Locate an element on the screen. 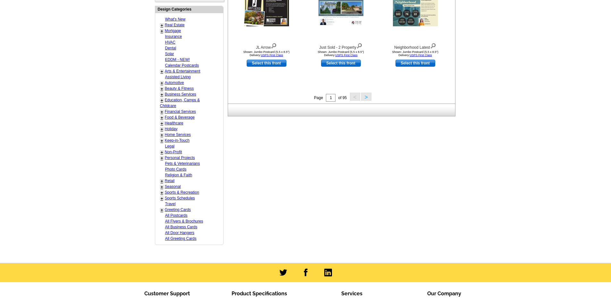 The height and width of the screenshot is (303, 611). a: Calendar Postcards is located at coordinates (182, 65).